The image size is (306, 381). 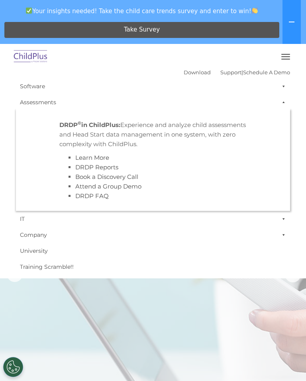 I want to click on a: Company, so click(x=153, y=235).